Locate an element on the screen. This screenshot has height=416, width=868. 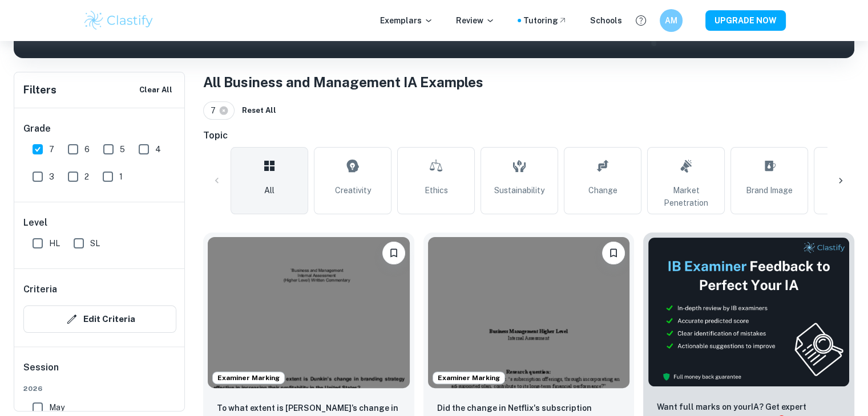
span: SL is located at coordinates (95, 243).